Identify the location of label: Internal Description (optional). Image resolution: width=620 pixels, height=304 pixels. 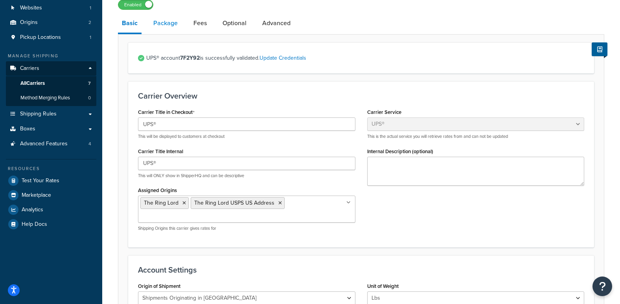
(400, 151).